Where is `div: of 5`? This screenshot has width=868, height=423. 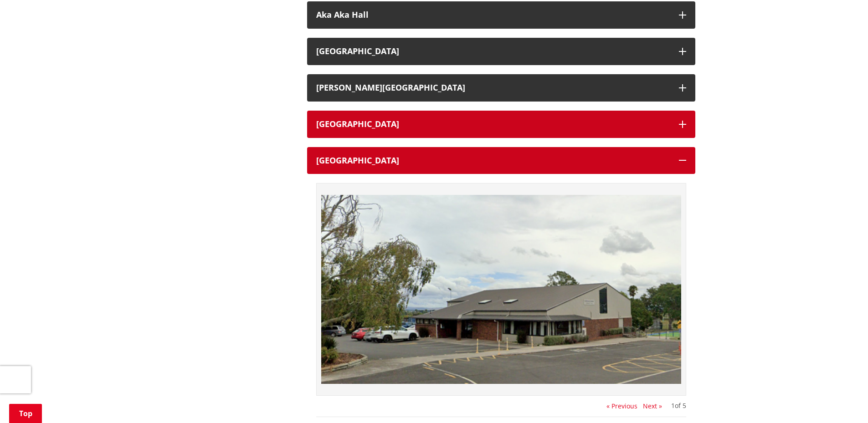
div: of 5 is located at coordinates (678, 406).